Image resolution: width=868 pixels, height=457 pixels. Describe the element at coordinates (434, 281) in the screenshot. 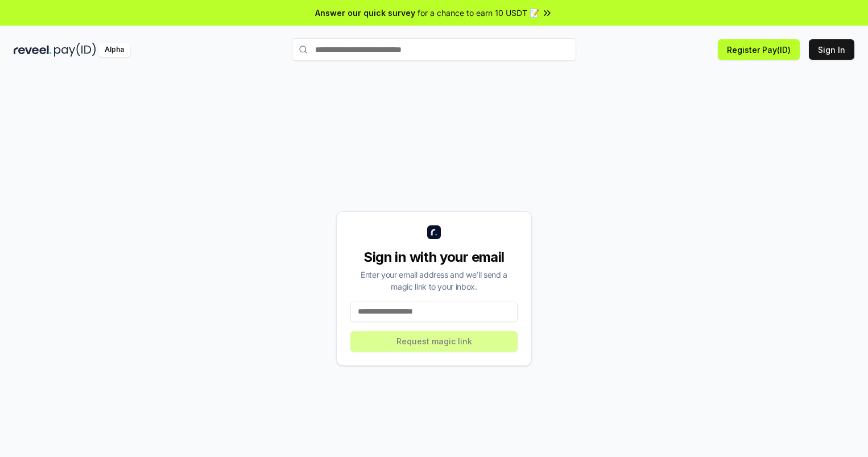

I see `div: Enter your email address and we’ll send a magic link to your inbox.` at that location.